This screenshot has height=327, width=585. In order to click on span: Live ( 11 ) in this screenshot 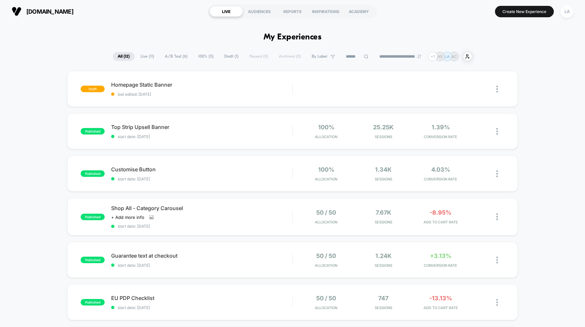, I will do `click(147, 56)`.